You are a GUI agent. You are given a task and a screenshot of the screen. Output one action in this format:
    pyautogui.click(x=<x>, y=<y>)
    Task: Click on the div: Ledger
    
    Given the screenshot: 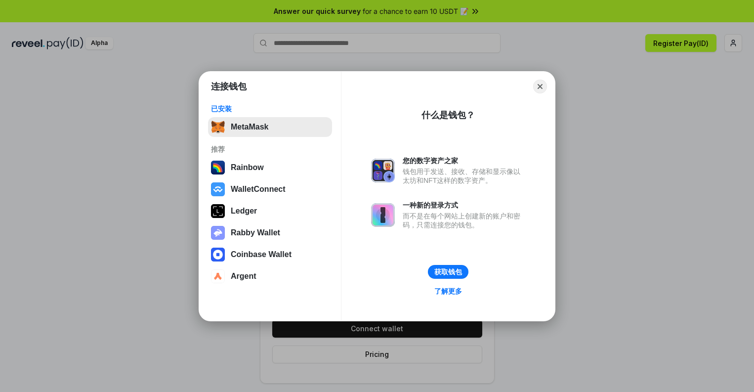 What is the action you would take?
    pyautogui.click(x=244, y=211)
    